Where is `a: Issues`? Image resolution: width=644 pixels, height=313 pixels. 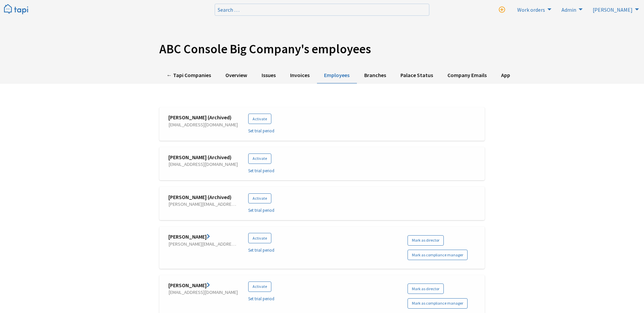
a: Issues is located at coordinates (269, 76).